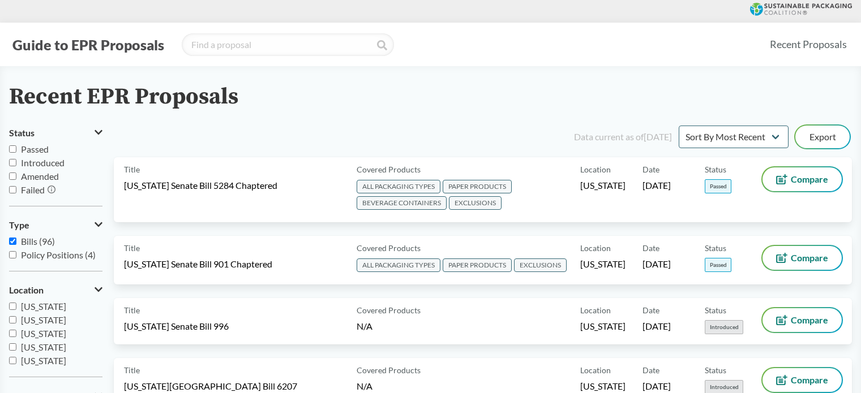  Describe the element at coordinates (823, 137) in the screenshot. I see `button: Export` at that location.